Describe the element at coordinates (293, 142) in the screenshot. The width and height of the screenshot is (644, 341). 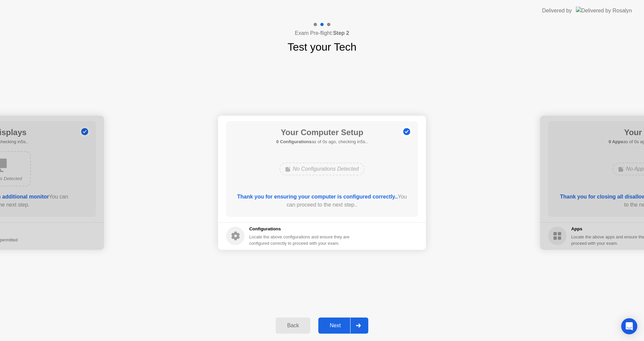
I see `b: 0 Configurations` at that location.